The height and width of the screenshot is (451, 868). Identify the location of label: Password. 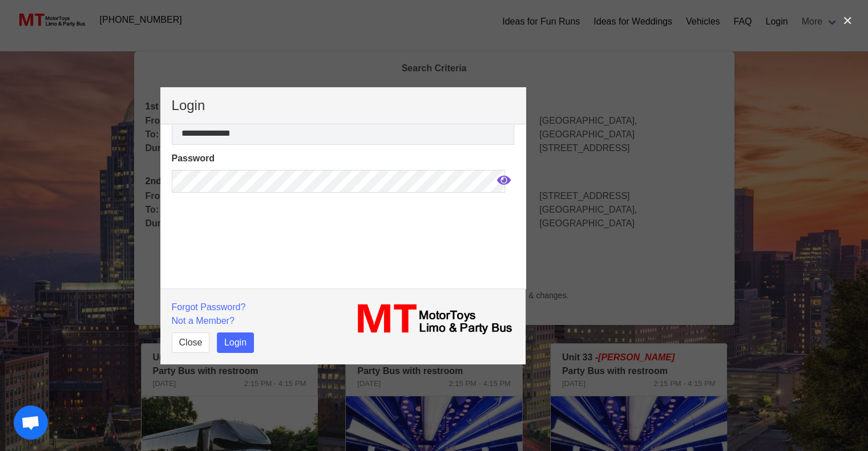
(343, 159).